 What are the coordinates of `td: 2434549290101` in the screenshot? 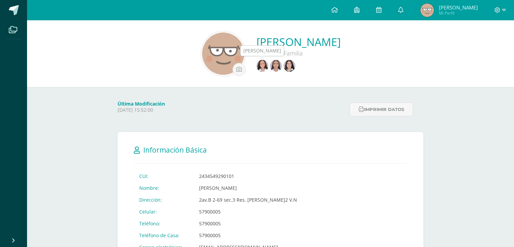 It's located at (248, 176).